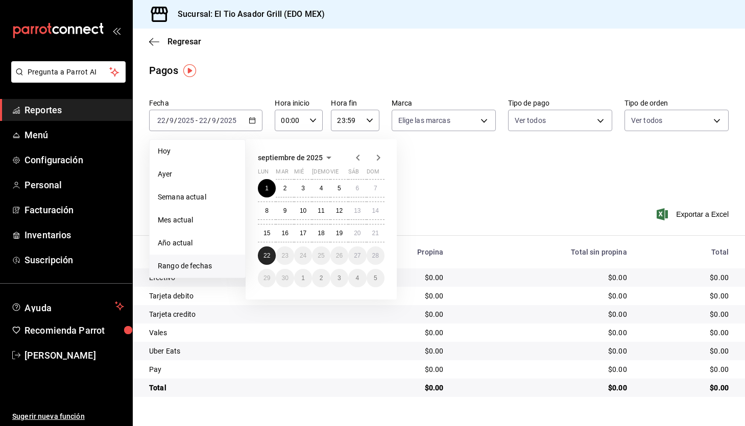 The height and width of the screenshot is (426, 745). Describe the element at coordinates (242, 351) in the screenshot. I see `div: Uber Eats` at that location.